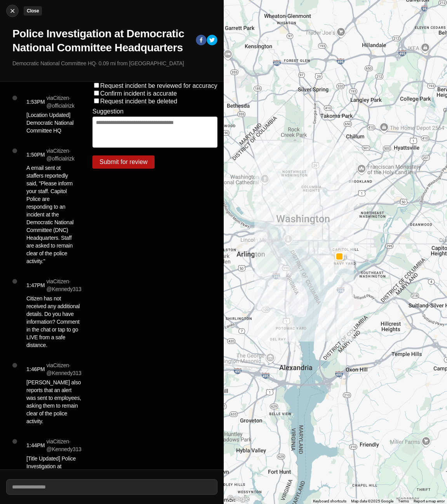 The image size is (447, 504). What do you see at coordinates (239, 499) in the screenshot?
I see `img: Google` at bounding box center [239, 499].